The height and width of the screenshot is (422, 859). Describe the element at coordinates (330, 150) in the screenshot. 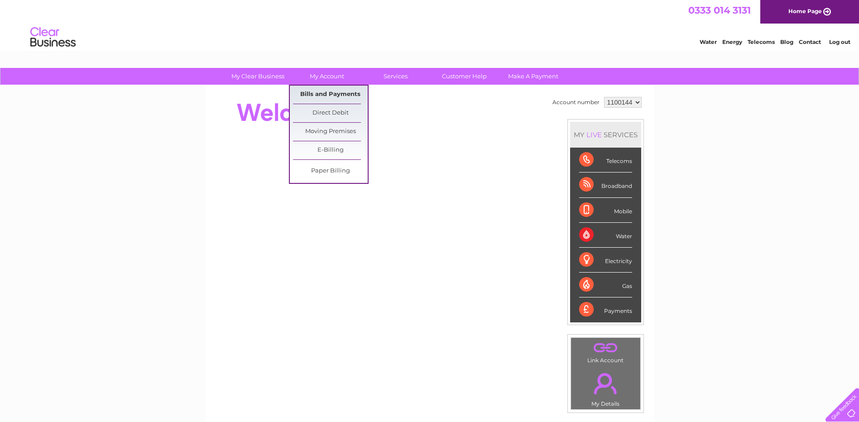

I see `a: E-Billing` at that location.